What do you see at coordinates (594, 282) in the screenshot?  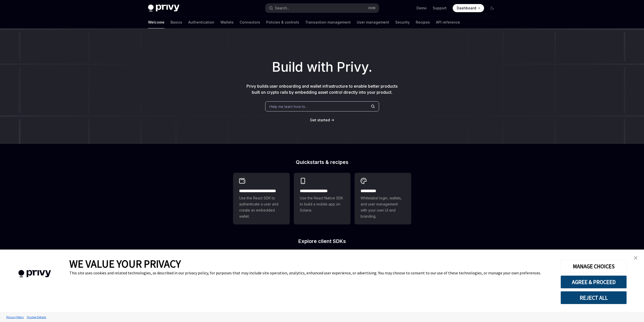 I see `button: AGREE & PROCEED` at bounding box center [594, 282].